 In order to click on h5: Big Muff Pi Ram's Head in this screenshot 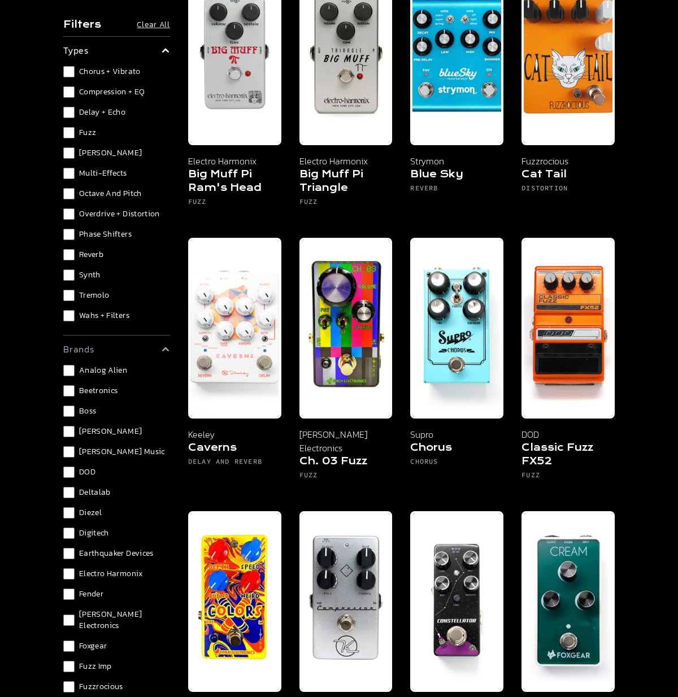, I will do `click(235, 183)`.